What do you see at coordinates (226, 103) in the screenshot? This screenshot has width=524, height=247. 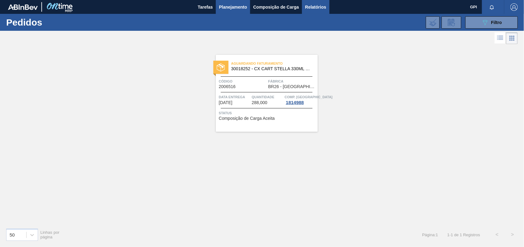 I see `span: 01/09/2025` at bounding box center [226, 103].